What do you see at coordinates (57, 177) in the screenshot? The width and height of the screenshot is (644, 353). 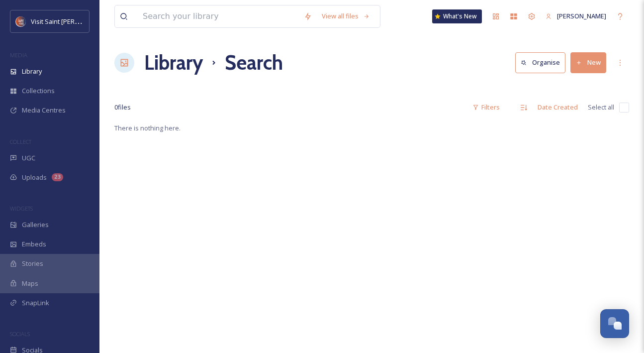 I see `div: 23` at bounding box center [57, 177].